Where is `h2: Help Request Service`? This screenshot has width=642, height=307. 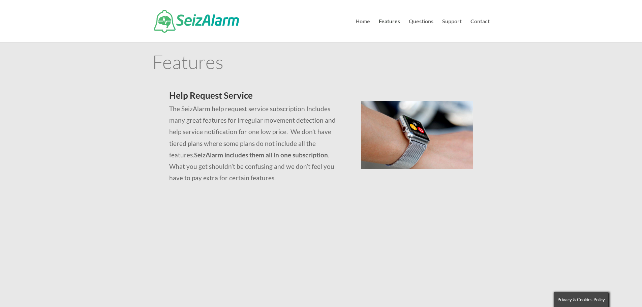
h2: Help Request Service is located at coordinates (257, 97).